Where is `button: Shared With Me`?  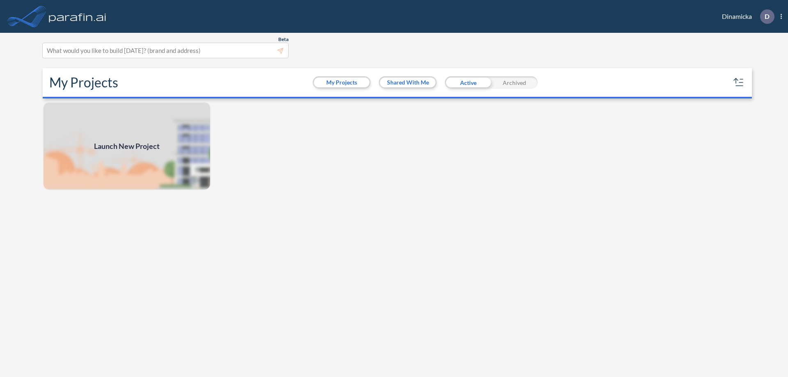
button: Shared With Me is located at coordinates (408, 83).